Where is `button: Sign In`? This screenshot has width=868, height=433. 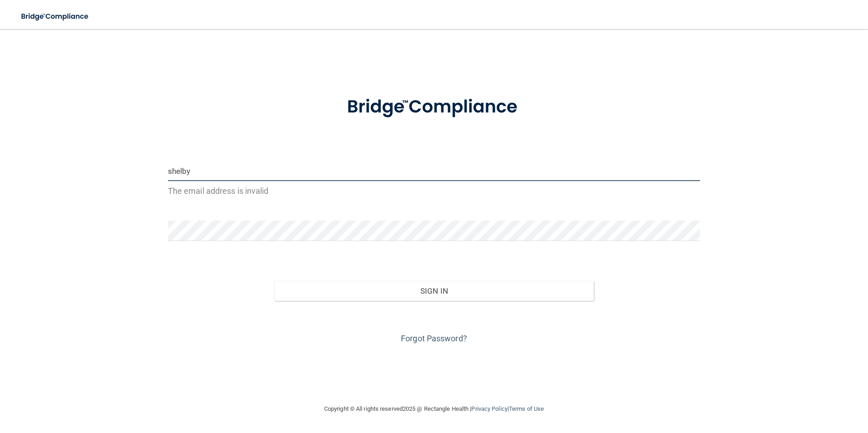 button: Sign In is located at coordinates (434, 291).